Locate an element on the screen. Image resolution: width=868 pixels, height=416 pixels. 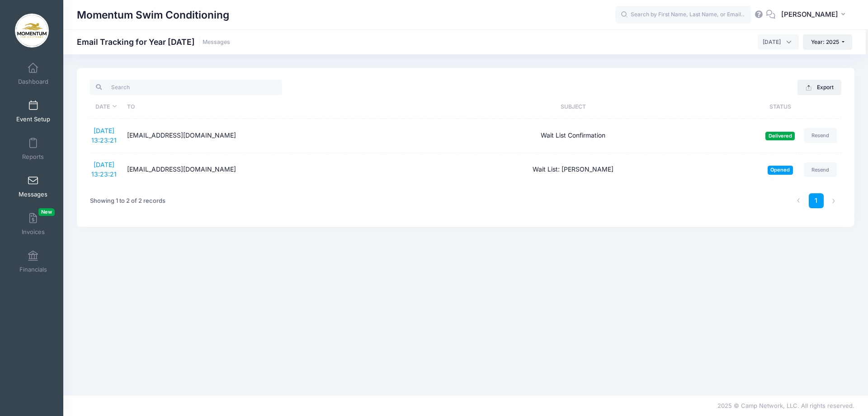
input: Search is located at coordinates (186, 87).